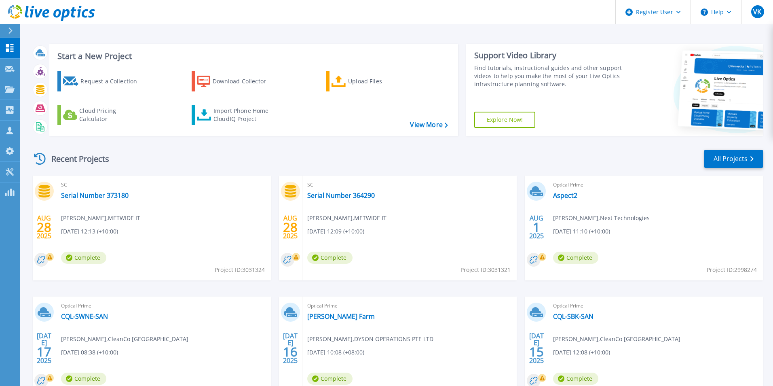  I want to click on a: Explore Now!, so click(505, 120).